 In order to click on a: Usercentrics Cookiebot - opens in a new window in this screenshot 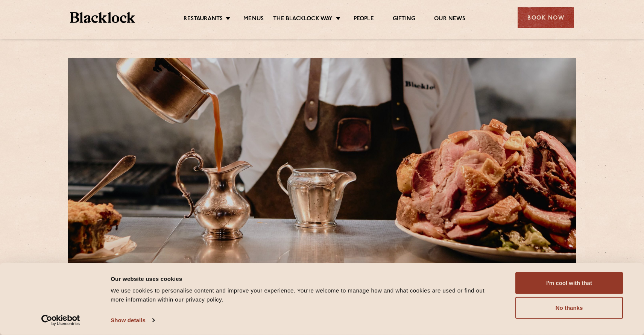, I will do `click(60, 320)`.